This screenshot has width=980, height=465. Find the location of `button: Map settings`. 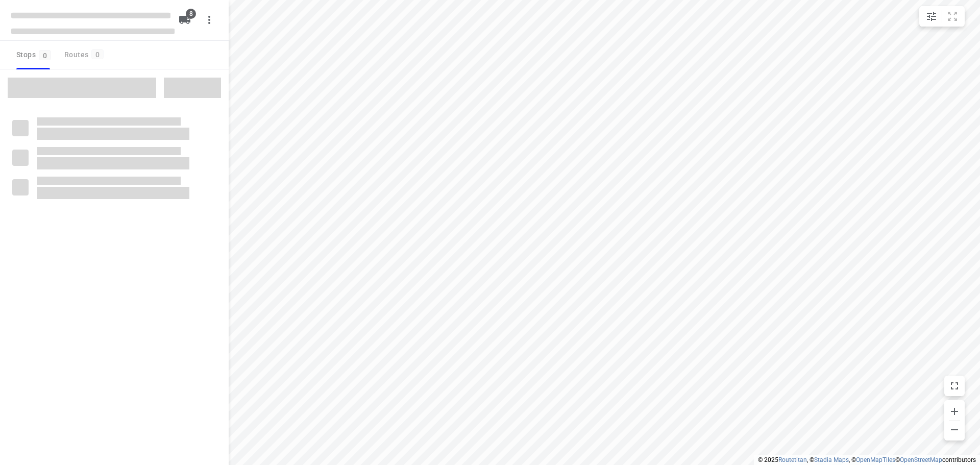

button: Map settings is located at coordinates (932, 16).